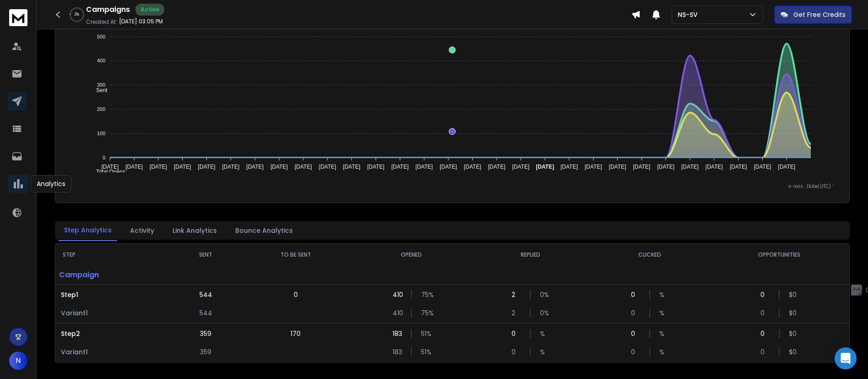  What do you see at coordinates (113, 333) in the screenshot?
I see `p: Step 2` at bounding box center [113, 333].